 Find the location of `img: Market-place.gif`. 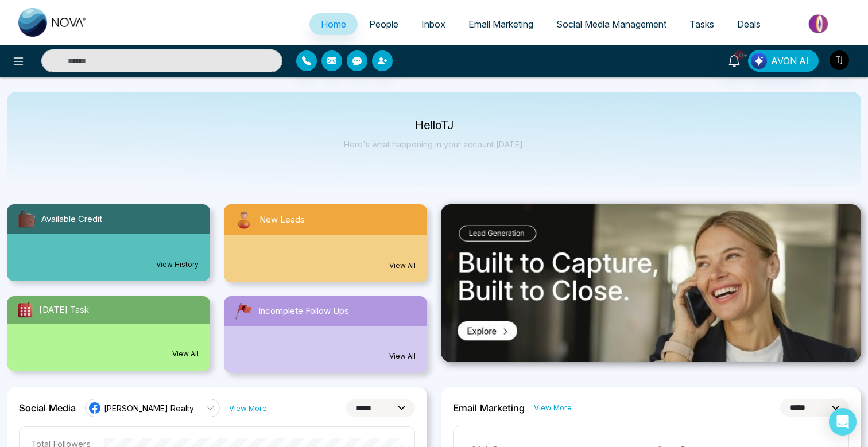

img: Market-place.gif is located at coordinates (819, 24).